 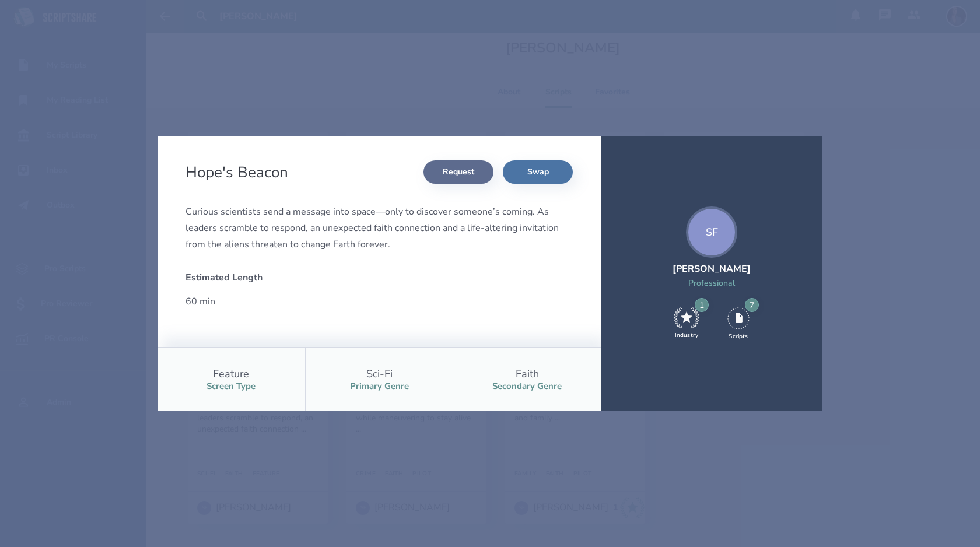 I want to click on div: Estimated Length, so click(x=278, y=278).